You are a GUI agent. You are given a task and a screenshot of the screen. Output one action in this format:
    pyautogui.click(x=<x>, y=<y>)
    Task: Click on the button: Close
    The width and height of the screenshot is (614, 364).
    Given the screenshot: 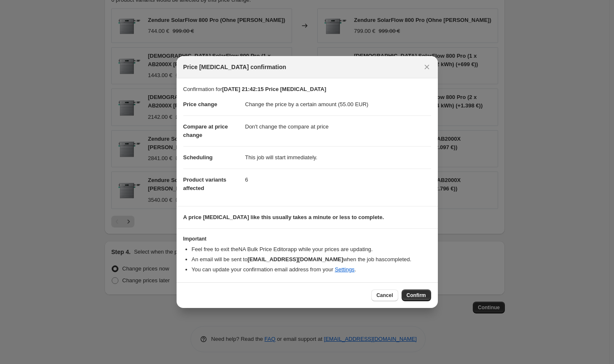 What is the action you would take?
    pyautogui.click(x=426, y=67)
    